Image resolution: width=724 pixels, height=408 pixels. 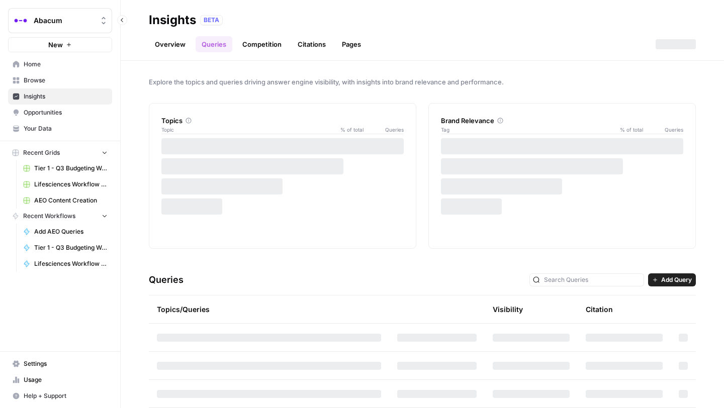 I want to click on a: Opportunities, so click(x=60, y=113).